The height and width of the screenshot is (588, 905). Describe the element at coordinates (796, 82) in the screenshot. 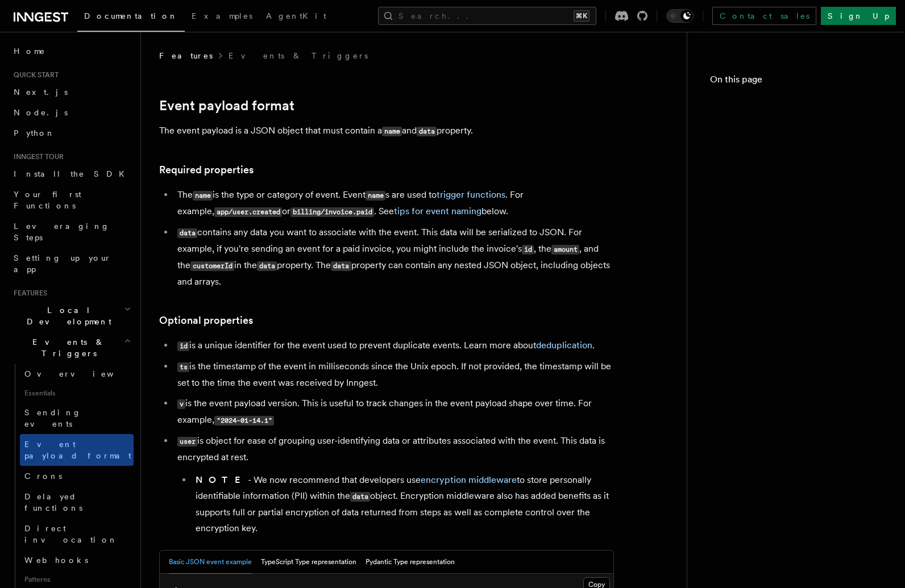

I see `h4: On this page` at that location.